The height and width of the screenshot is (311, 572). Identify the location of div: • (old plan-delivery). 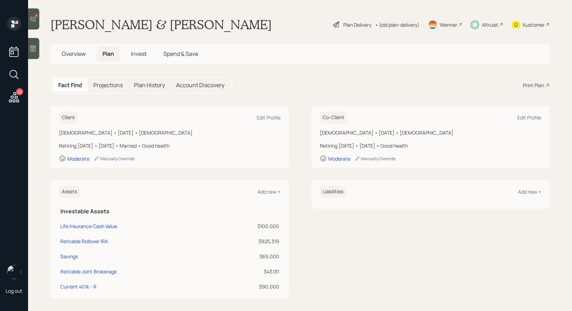
(397, 25).